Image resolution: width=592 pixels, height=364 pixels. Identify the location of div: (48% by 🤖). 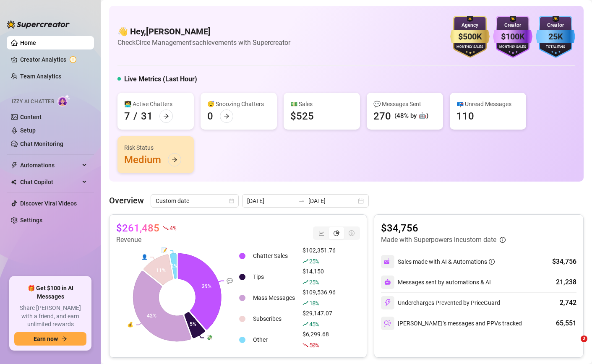
(411, 116).